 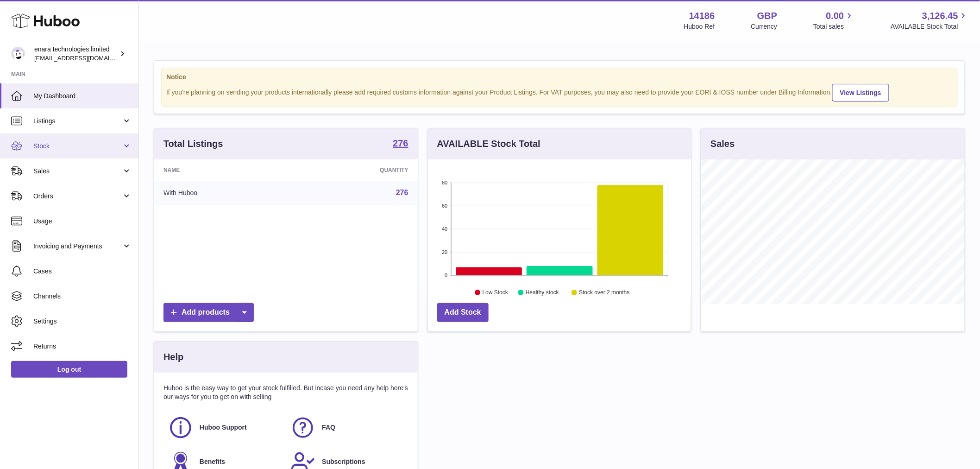 I want to click on th: Quantity, so click(x=355, y=170).